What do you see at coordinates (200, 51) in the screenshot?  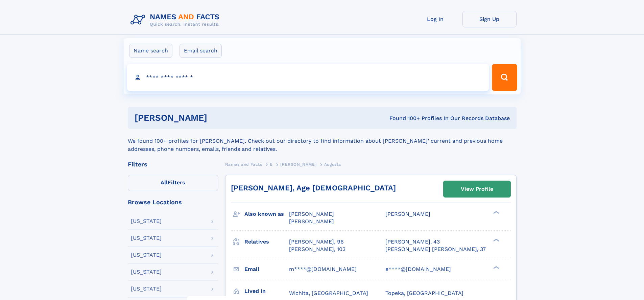 I see `label: Email search` at bounding box center [200, 51].